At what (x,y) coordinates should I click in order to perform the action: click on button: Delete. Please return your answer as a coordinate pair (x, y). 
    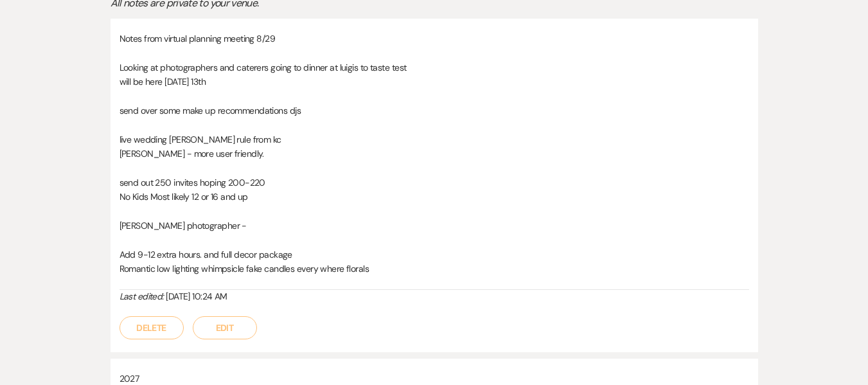
    Looking at the image, I should click on (152, 328).